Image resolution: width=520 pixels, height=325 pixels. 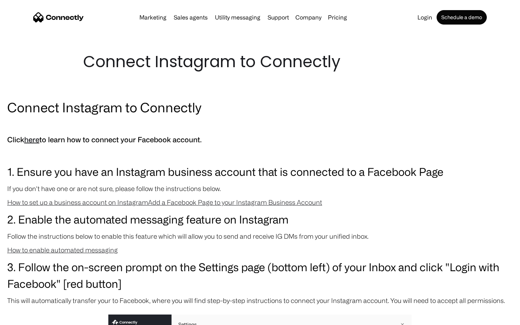 What do you see at coordinates (260, 275) in the screenshot?
I see `h3: 3. Follow the on-screen prompt on the Settings page (bottom left) of your Inbox and click "Login ...` at bounding box center [260, 275].